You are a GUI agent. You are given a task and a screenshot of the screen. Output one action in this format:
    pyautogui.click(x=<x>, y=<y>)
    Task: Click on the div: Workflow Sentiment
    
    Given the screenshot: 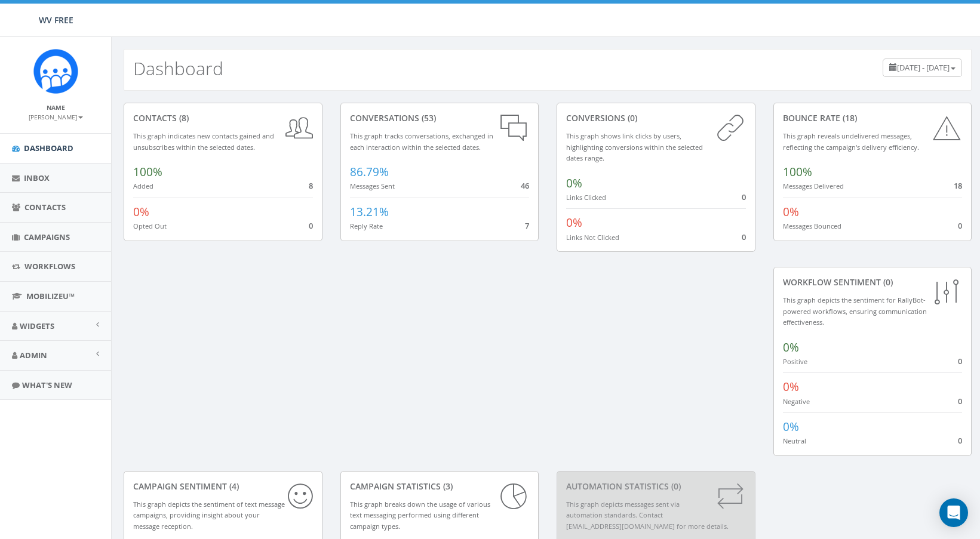 What is the action you would take?
    pyautogui.click(x=873, y=282)
    